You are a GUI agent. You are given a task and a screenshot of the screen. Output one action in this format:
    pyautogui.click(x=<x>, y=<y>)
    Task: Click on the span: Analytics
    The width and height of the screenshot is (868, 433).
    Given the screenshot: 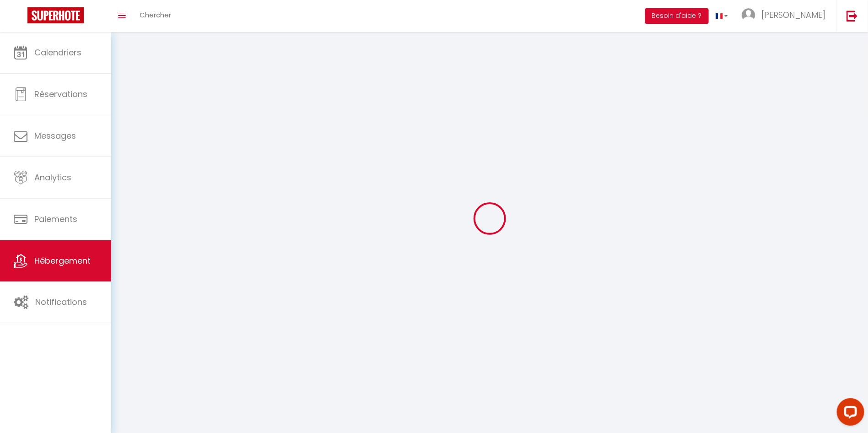 What is the action you would take?
    pyautogui.click(x=52, y=177)
    